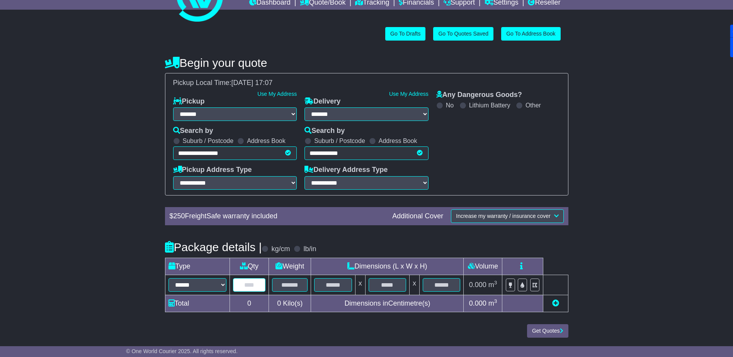  What do you see at coordinates (503, 216) in the screenshot?
I see `span: Increase my warranty / insurance cover` at bounding box center [503, 216].